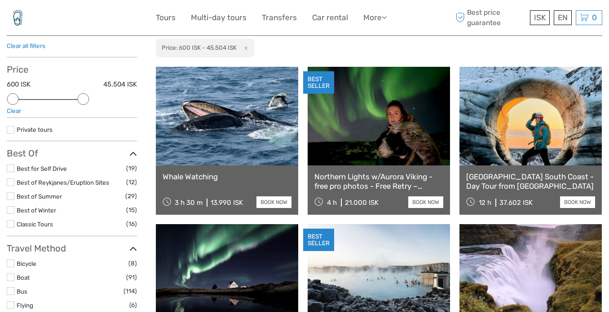 The width and height of the screenshot is (609, 312). What do you see at coordinates (491, 18) in the screenshot?
I see `span: Best price guarantee` at bounding box center [491, 18].